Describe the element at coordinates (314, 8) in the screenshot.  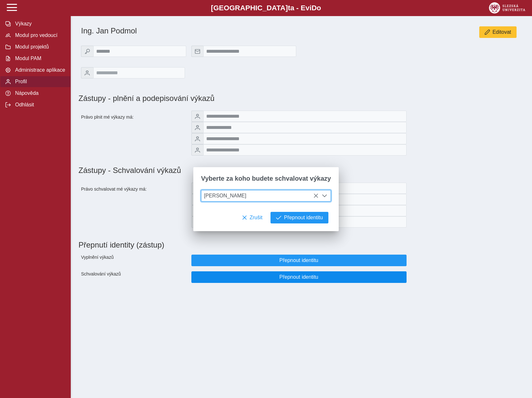
I see `span: D` at that location.